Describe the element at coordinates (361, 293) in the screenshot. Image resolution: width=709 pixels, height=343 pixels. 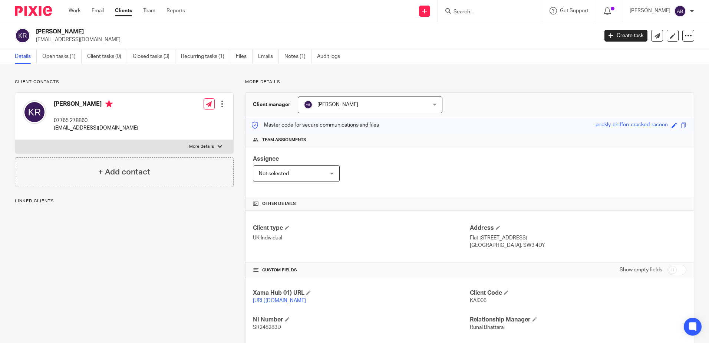
I see `h4: Xama Hub 01) URL` at that location.